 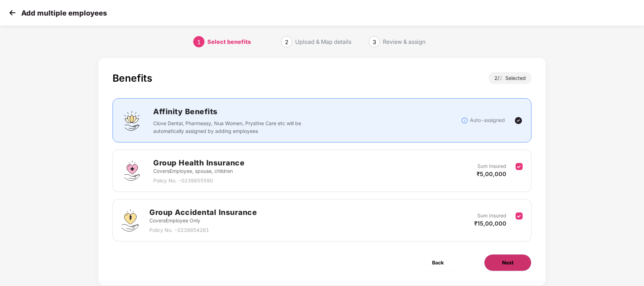 I want to click on h2: Affinity Benefits, so click(x=280, y=111).